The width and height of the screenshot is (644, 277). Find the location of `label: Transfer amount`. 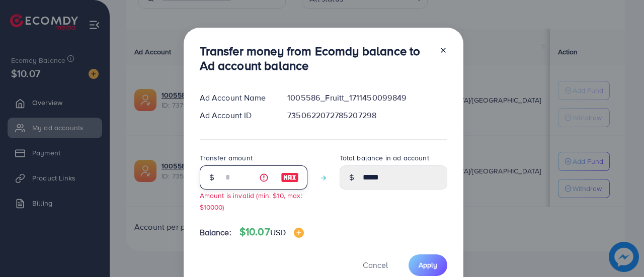

label: Transfer amount is located at coordinates (226, 158).